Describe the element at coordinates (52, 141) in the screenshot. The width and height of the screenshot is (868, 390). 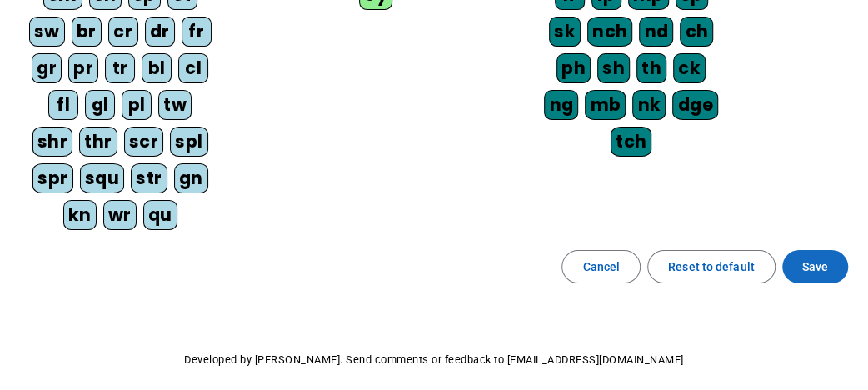
I see `div: shr` at that location.